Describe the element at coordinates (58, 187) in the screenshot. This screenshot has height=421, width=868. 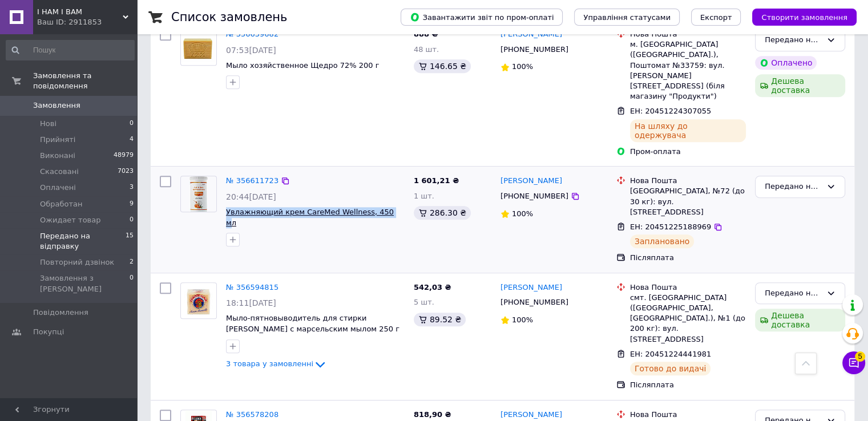
I see `span: Оплачені` at that location.